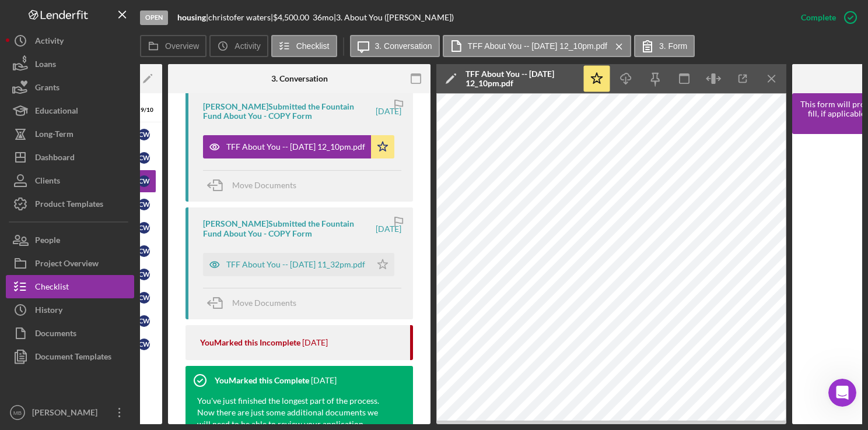  Describe the element at coordinates (52, 288) in the screenshot. I see `div: Checklist` at that location.